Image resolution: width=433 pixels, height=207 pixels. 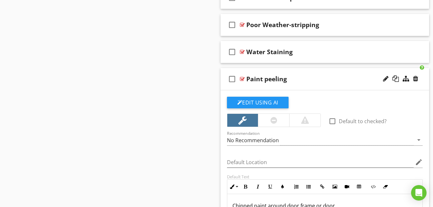 What do you see at coordinates (386, 187) in the screenshot?
I see `button: Clear Formatting` at bounding box center [386, 187].